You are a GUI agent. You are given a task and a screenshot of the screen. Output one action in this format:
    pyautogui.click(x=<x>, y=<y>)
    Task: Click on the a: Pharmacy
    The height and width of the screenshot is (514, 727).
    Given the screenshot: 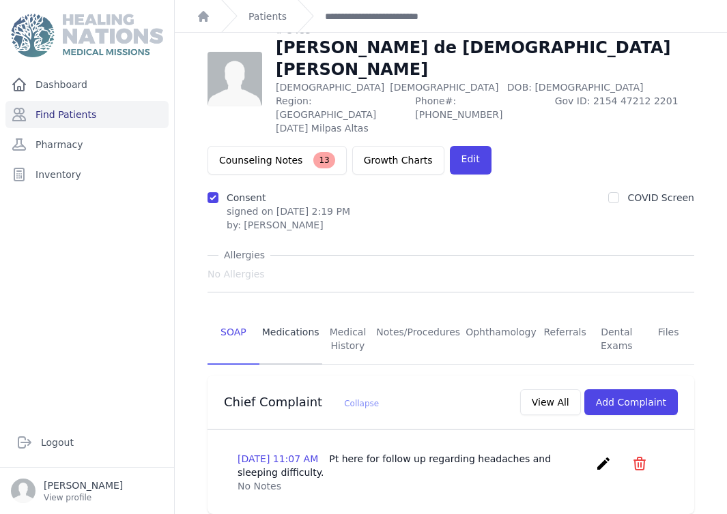 What is the action you would take?
    pyautogui.click(x=87, y=145)
    